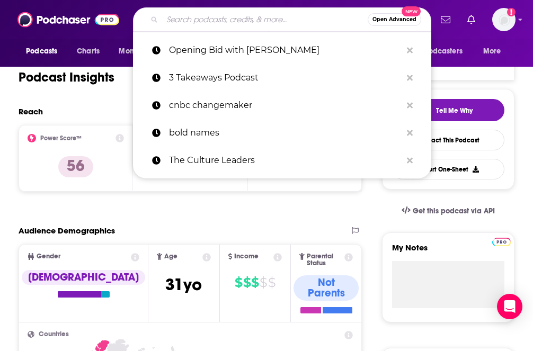 The image size is (533, 351). What do you see at coordinates (448, 169) in the screenshot?
I see `button: Export One-Sheet` at bounding box center [448, 169].